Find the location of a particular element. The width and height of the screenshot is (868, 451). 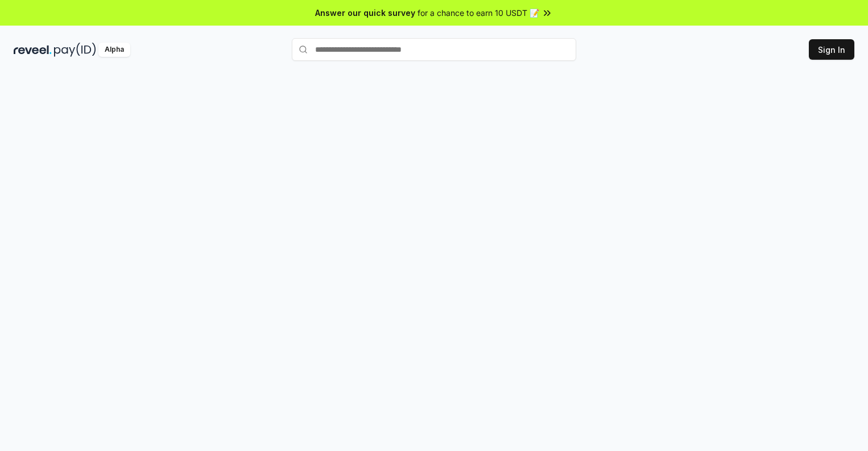

span: for a chance to earn 10 USDT 📝 is located at coordinates (479, 13).